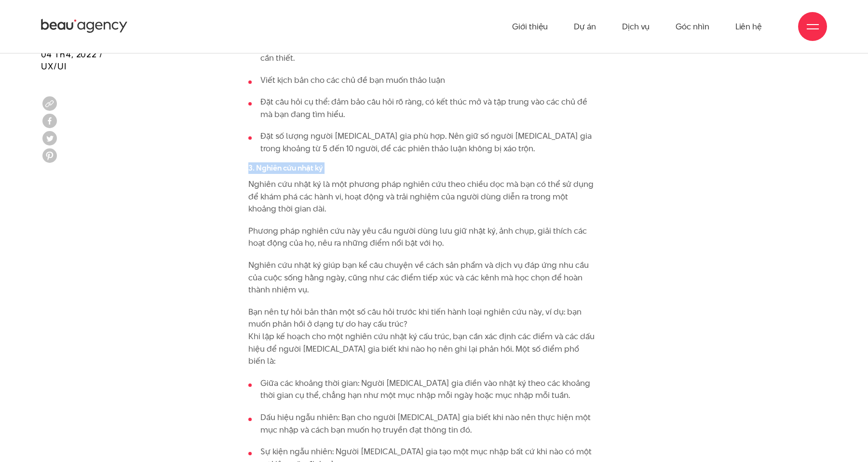 The height and width of the screenshot is (462, 868). Describe the element at coordinates (422, 81) in the screenshot. I see `li: Viết kịch bản cho các chủ đề bạn muốn thảo luận` at that location.